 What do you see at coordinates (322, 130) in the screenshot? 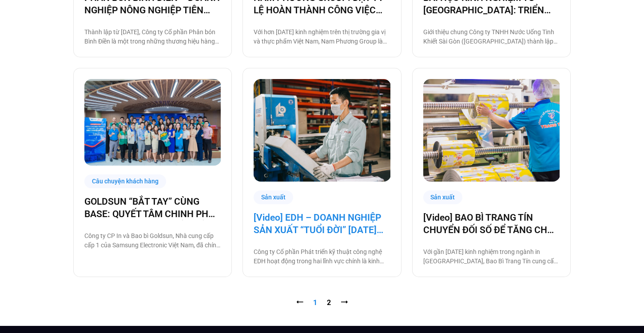
I see `a: Doanh-nghiep-san-xua-edh-chuyen-doi-so-cung-base` at bounding box center [322, 130].